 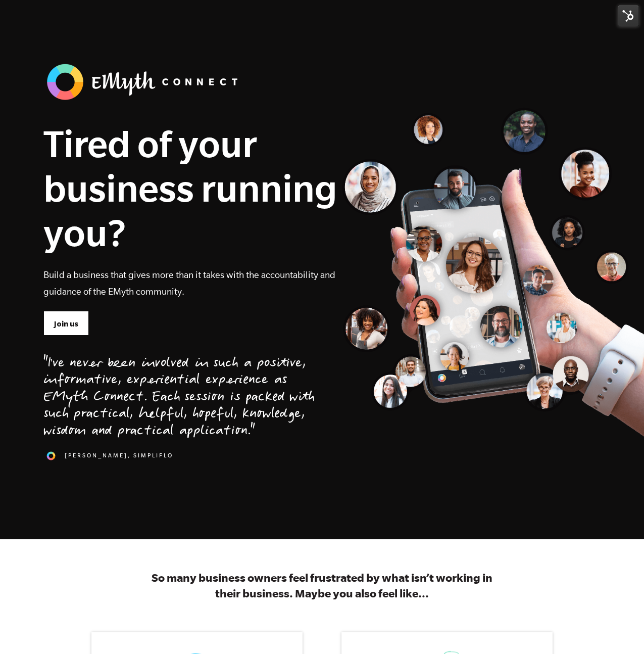 What do you see at coordinates (322, 585) in the screenshot?
I see `h3: So many business owners feel frustrated by what isn’t working in their business. Maybe you also f...` at bounding box center [322, 585].